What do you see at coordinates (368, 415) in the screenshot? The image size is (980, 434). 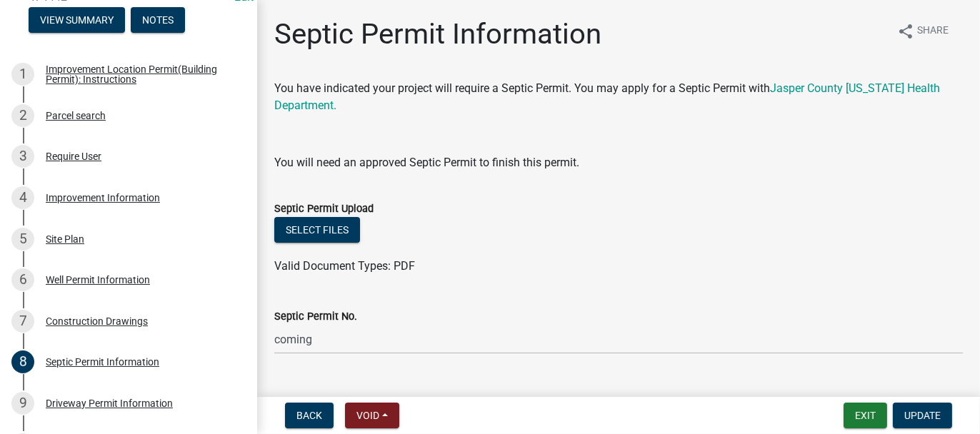 I see `span: Void` at bounding box center [368, 415].